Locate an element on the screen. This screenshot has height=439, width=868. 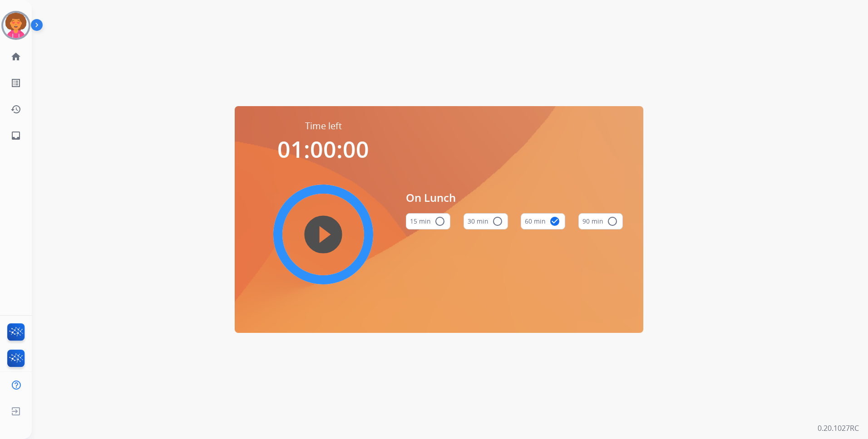
button: 15 min is located at coordinates (428, 221).